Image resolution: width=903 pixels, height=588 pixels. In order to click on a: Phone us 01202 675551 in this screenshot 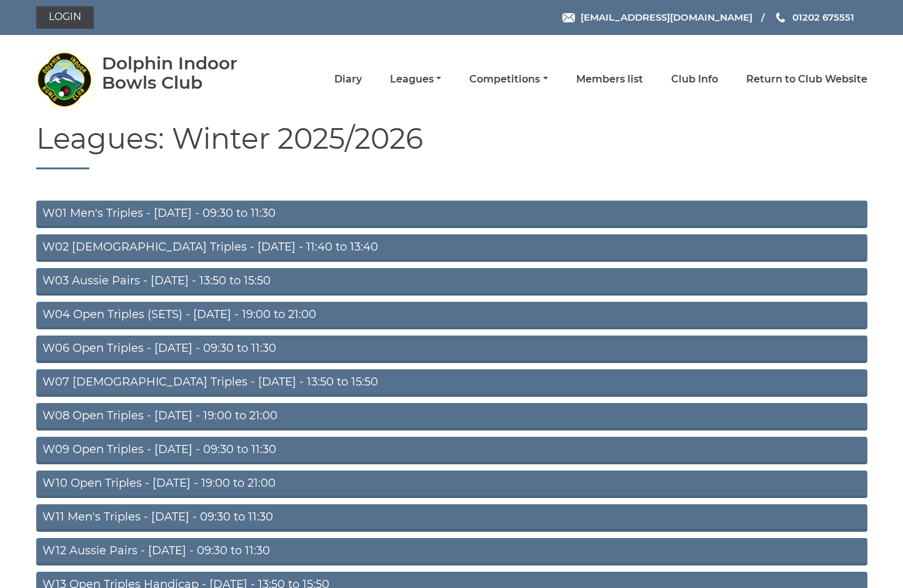, I will do `click(815, 17)`.